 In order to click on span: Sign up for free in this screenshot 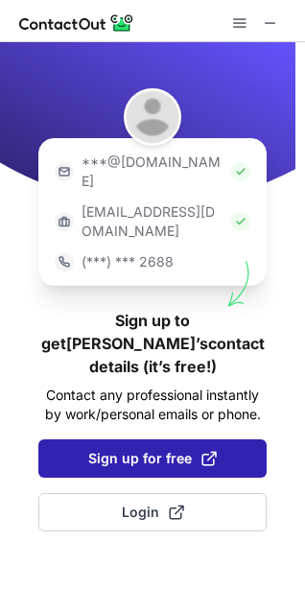, I will do `click(153, 458)`.